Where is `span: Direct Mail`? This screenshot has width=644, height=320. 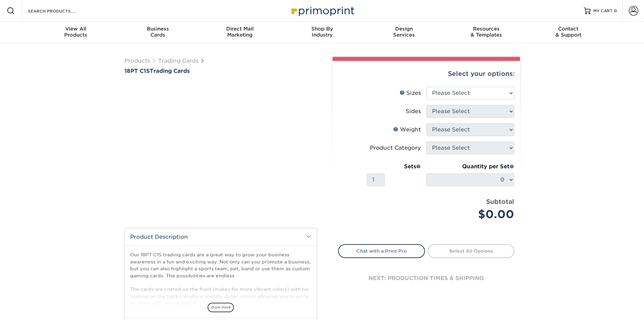
span: Direct Mail is located at coordinates (239, 29).